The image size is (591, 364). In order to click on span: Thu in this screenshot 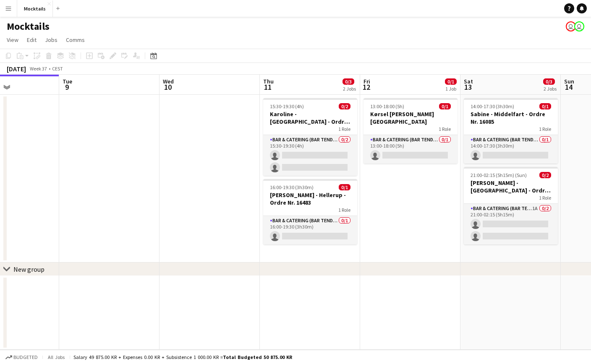, I will do `click(268, 81)`.